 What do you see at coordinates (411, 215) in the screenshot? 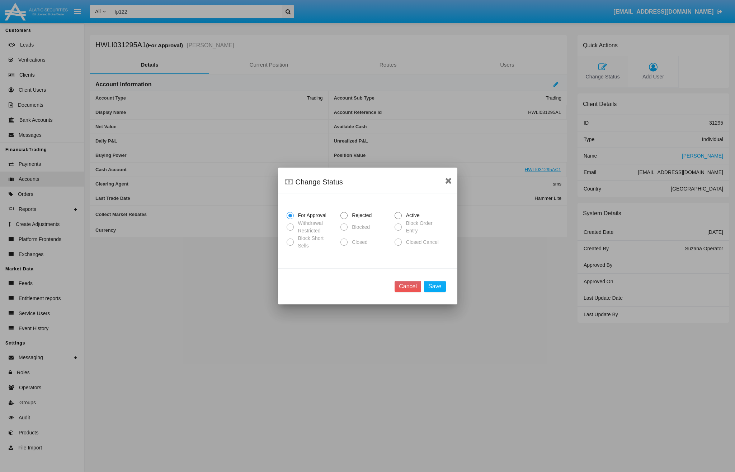
I see `span: Active` at bounding box center [411, 215].